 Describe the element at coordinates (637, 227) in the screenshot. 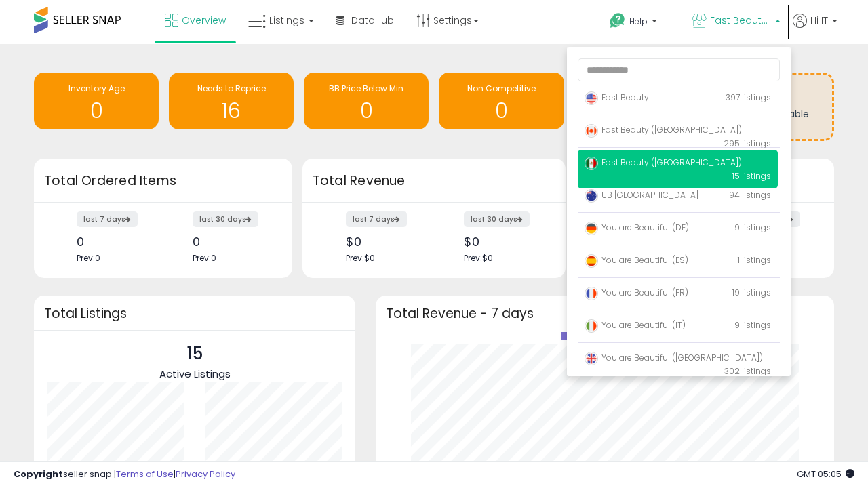

I see `span: You are Beautiful (DE)` at that location.